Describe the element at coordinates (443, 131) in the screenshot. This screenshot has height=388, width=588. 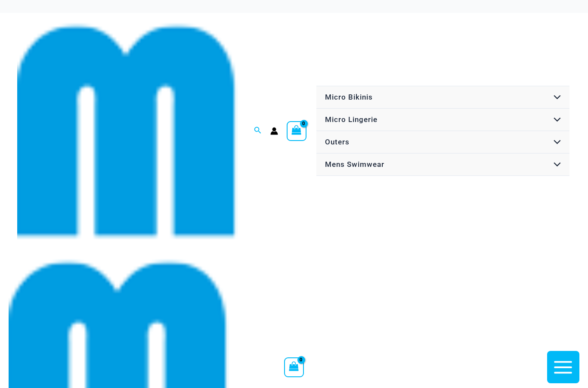
I see `nav: Site Navigation` at that location.